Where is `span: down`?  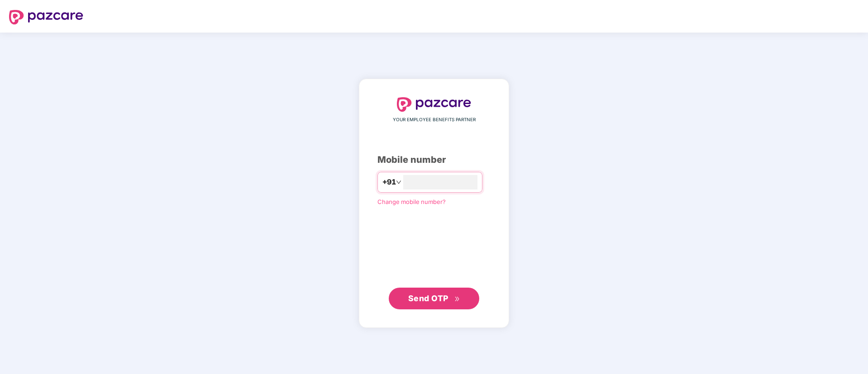 span: down is located at coordinates (399, 182).